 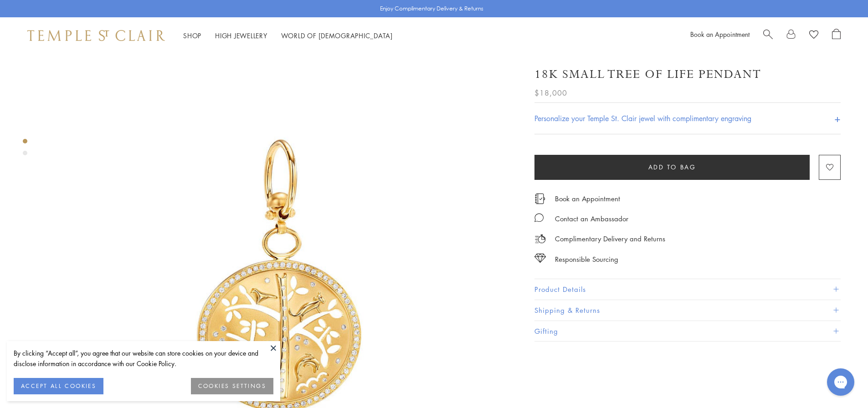 What do you see at coordinates (96, 35) in the screenshot?
I see `img: Temple St. Clair` at bounding box center [96, 35].